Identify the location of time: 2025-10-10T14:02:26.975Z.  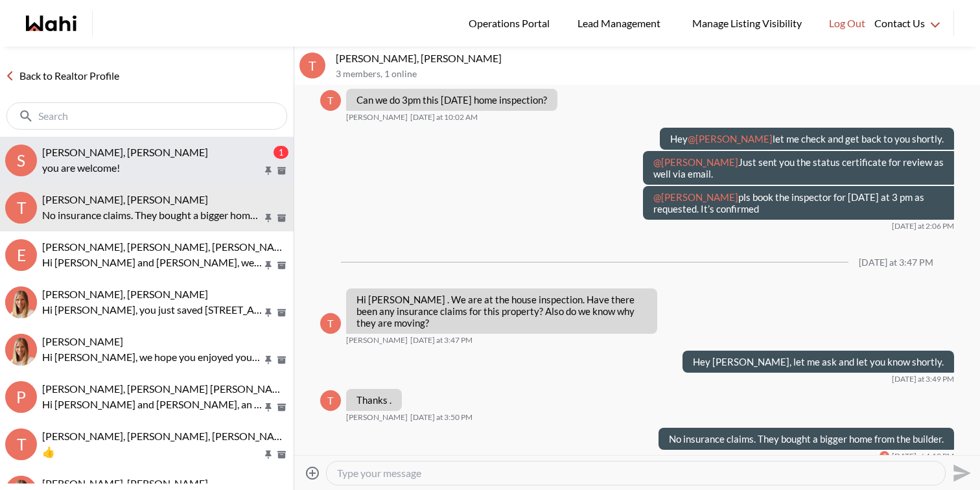
(444, 117).